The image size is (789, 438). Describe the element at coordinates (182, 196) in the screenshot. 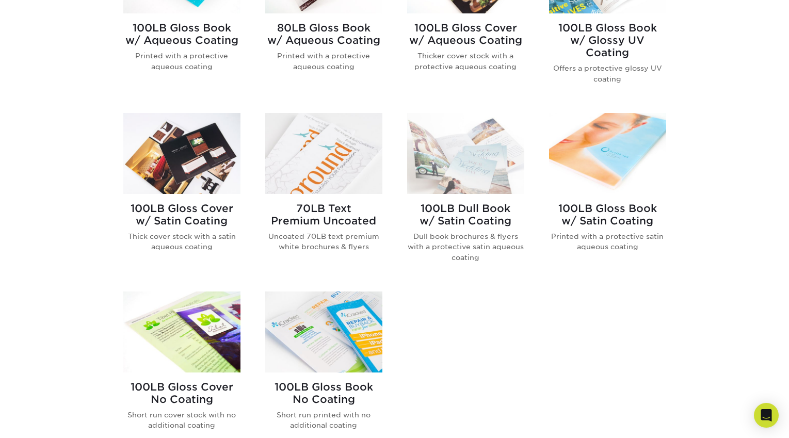

I see `a: 100LB Gloss Cover<br/>w/ Satin Coating Brochures & Flyers 100LB Gloss Coverw/ Satin Coating Thick...` at that location.